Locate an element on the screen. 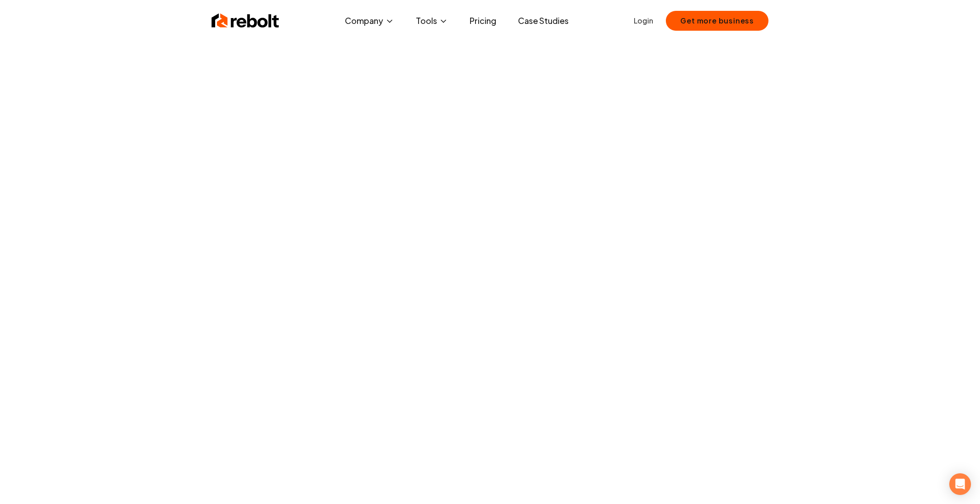 The image size is (980, 504). button: Get more business is located at coordinates (717, 20).